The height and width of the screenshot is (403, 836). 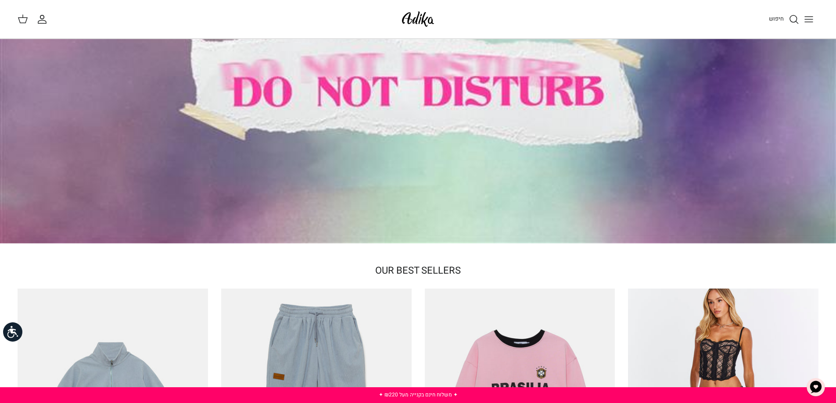 I want to click on button: צ'אט, so click(x=816, y=388).